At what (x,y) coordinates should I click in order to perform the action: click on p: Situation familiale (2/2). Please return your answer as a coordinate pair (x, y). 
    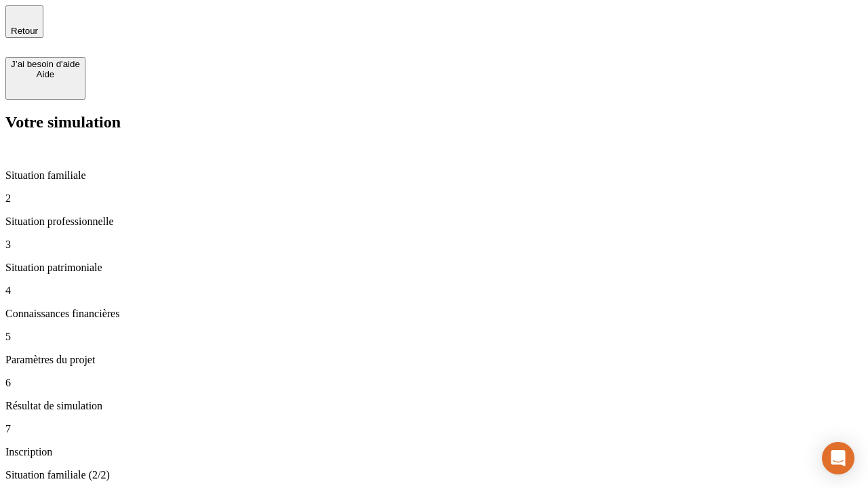
    Looking at the image, I should click on (434, 475).